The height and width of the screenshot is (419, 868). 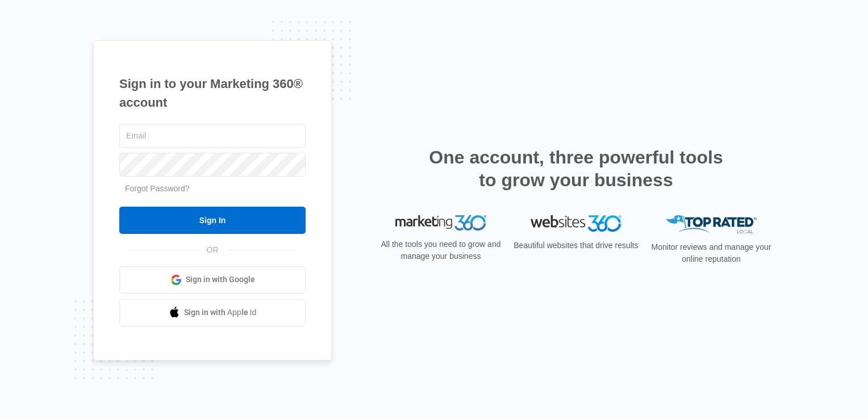 I want to click on img: Top Rated Local, so click(x=711, y=224).